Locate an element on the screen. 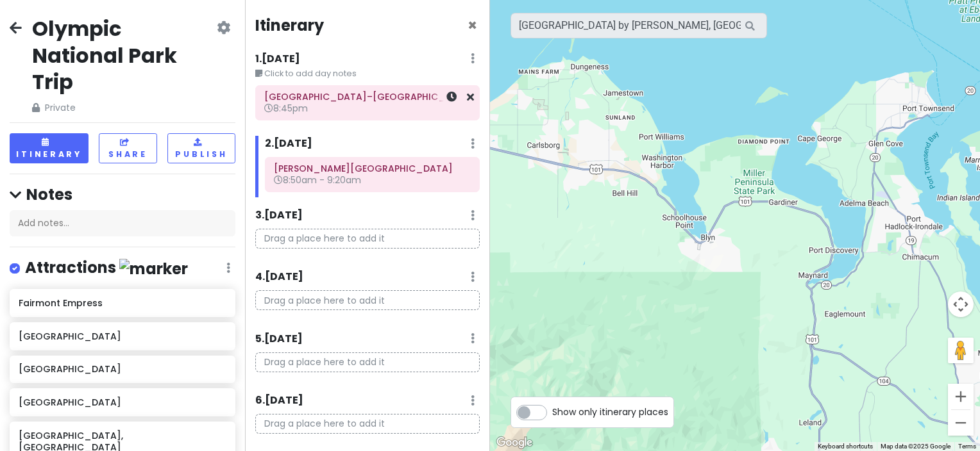 This screenshot has height=451, width=980. span: Show only itinerary places is located at coordinates (611, 413).